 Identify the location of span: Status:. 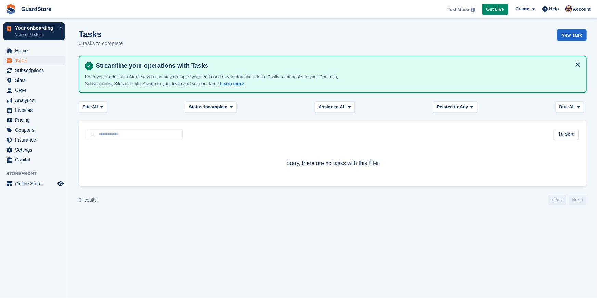
(196, 107).